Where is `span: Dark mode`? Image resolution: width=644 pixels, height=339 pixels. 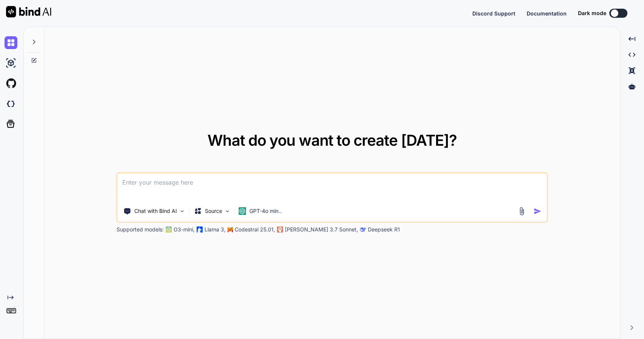
span: Dark mode is located at coordinates (592, 13).